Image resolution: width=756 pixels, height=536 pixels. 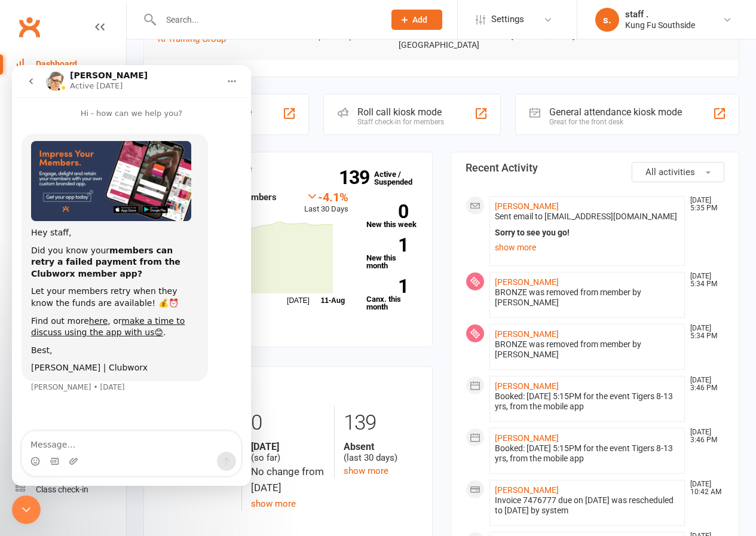 I want to click on img: Profile image for Emily, so click(x=44, y=16).